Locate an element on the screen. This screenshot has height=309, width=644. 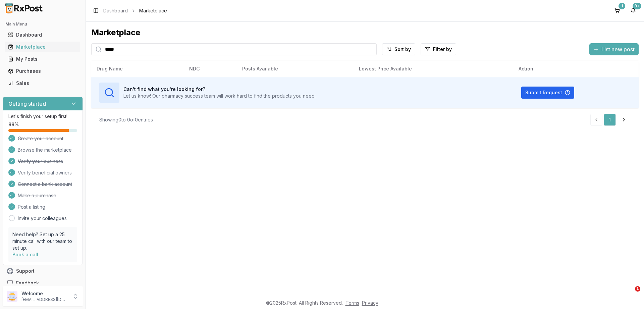
h2: Main Menu is located at coordinates (43, 24).